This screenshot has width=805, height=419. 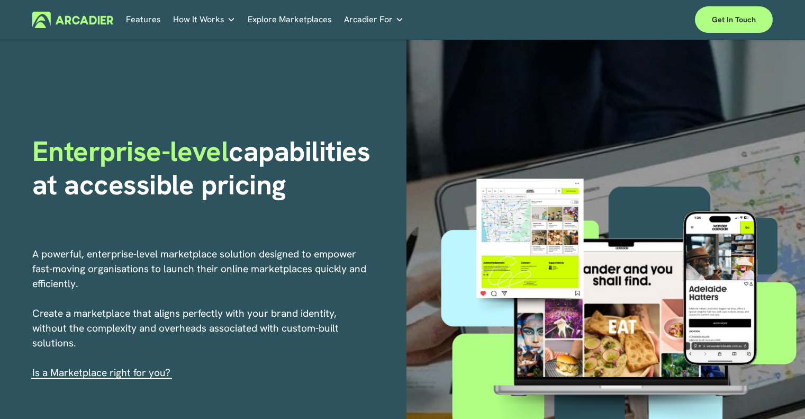 What do you see at coordinates (131, 151) in the screenshot?
I see `span: Enterprise-level` at bounding box center [131, 151].